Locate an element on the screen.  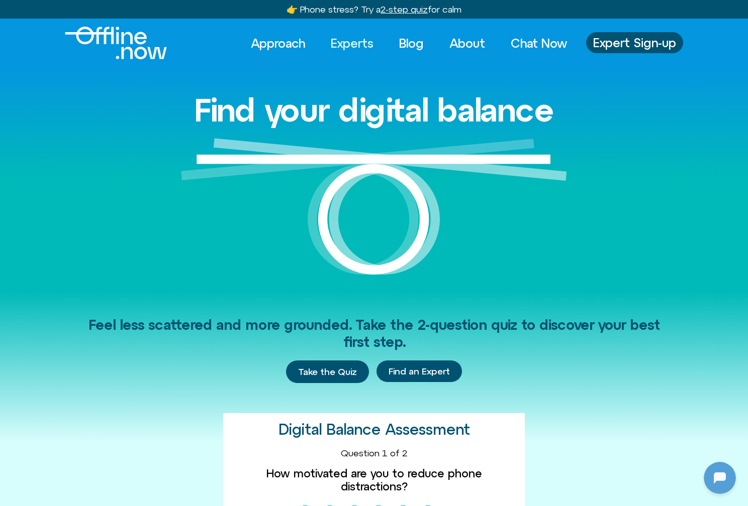
button: Expand Header Button is located at coordinates (100, 13).